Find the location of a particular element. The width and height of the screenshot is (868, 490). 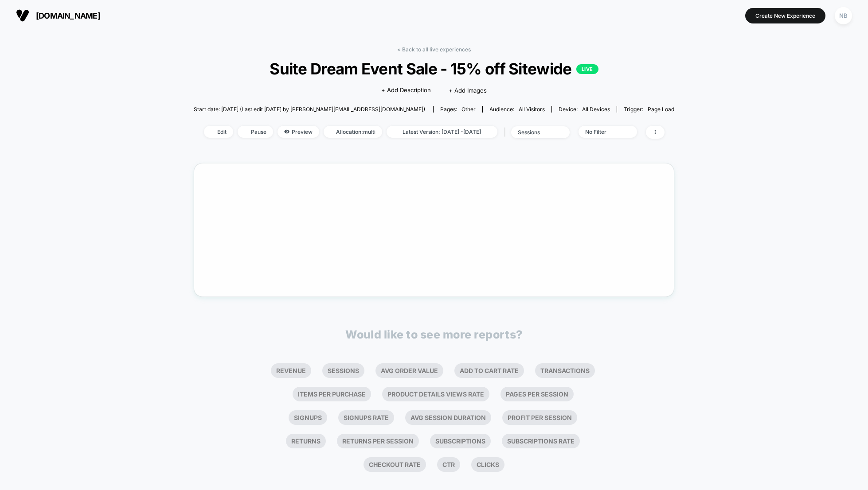

li: Returns Per Session is located at coordinates (378, 441).